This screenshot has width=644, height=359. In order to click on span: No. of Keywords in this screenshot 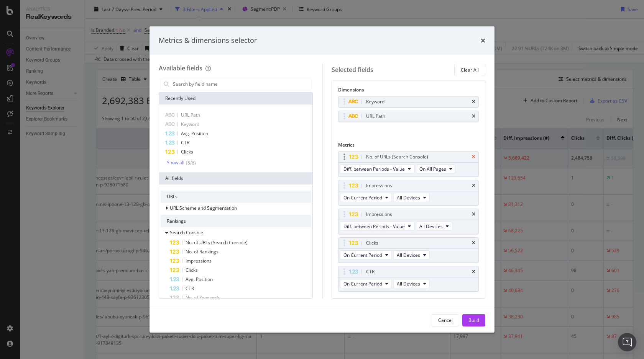, I will do `click(203, 297)`.